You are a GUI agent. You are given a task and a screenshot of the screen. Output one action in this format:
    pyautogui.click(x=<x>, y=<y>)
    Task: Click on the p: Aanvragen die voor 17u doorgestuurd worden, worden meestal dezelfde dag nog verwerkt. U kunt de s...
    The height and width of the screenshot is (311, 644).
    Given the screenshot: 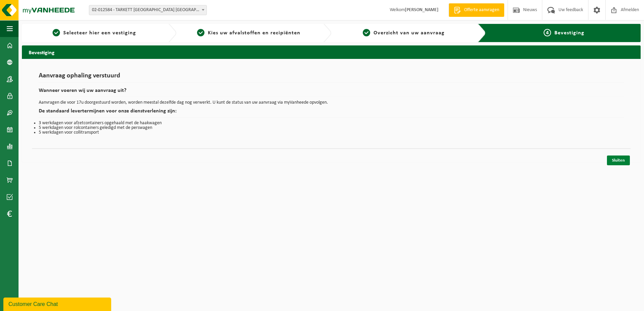 What is the action you would take?
    pyautogui.click(x=331, y=103)
    